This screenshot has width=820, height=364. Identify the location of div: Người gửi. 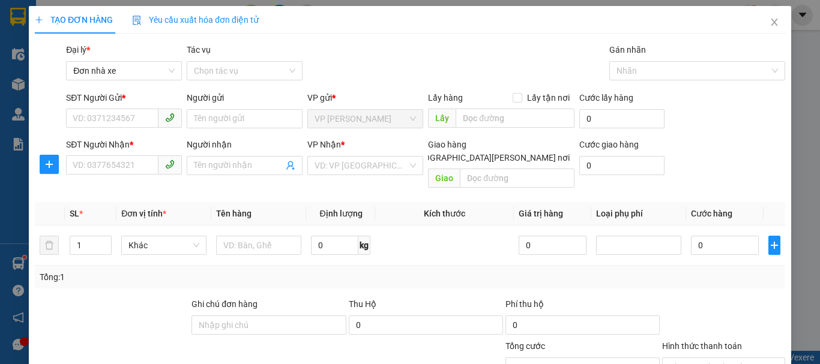
(244, 98).